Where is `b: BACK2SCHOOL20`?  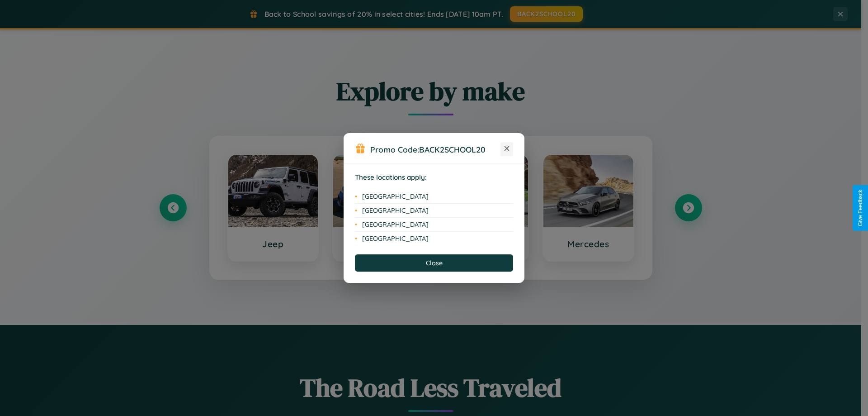
b: BACK2SCHOOL20 is located at coordinates (452, 149).